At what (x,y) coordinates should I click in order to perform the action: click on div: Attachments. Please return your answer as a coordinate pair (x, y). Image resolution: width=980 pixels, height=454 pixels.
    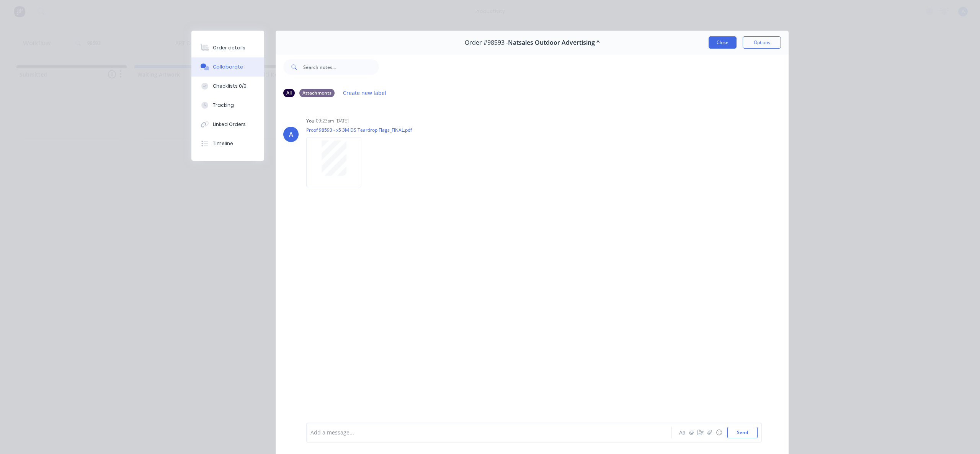
    Looking at the image, I should click on (317, 93).